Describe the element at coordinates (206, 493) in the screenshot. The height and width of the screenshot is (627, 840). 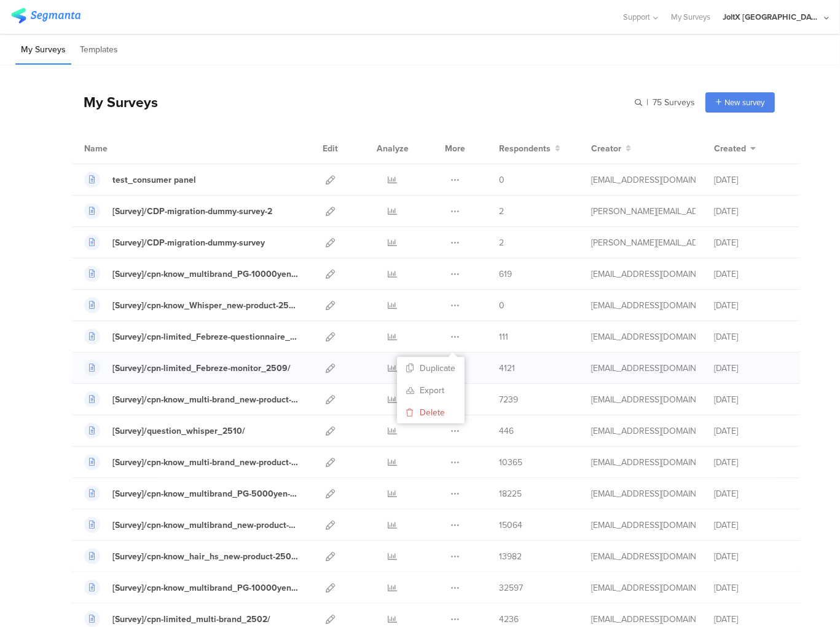
I see `div: [Survey]/cpn-know_multibrand_PG-5000yen-2507/` at that location.